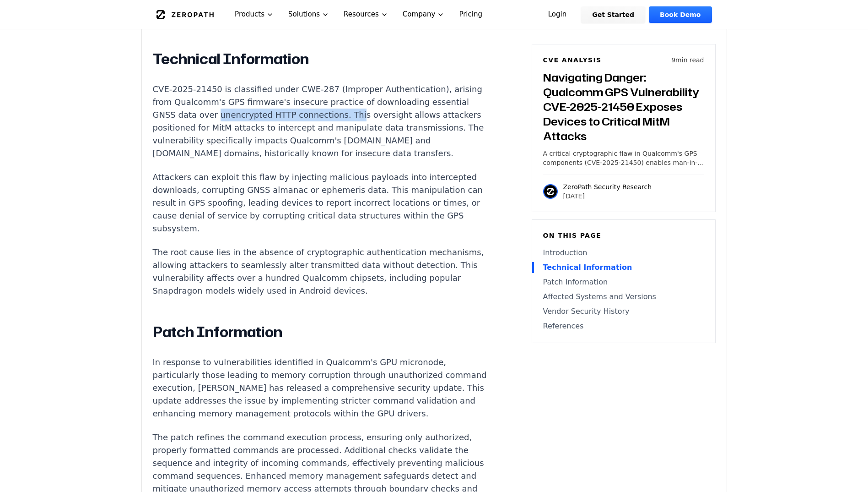  Describe the element at coordinates (608, 187) in the screenshot. I see `p: ZeroPath Security Research` at that location.